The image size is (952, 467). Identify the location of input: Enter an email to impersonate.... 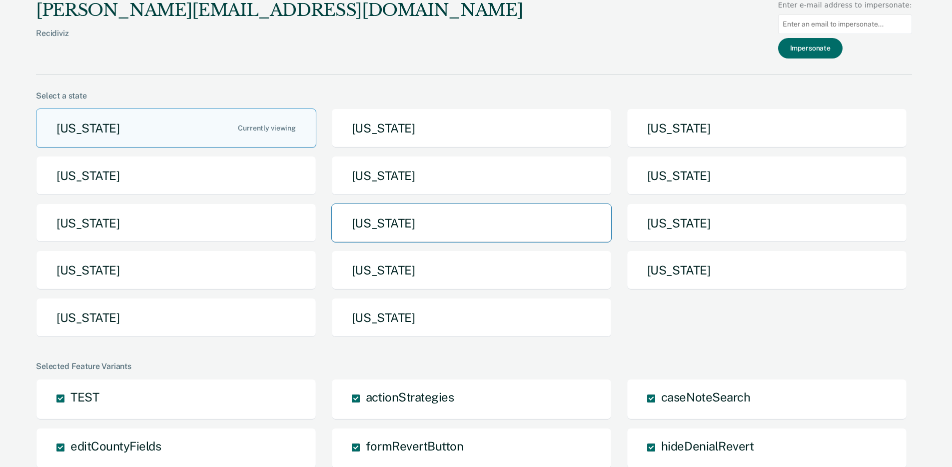
(845, 24).